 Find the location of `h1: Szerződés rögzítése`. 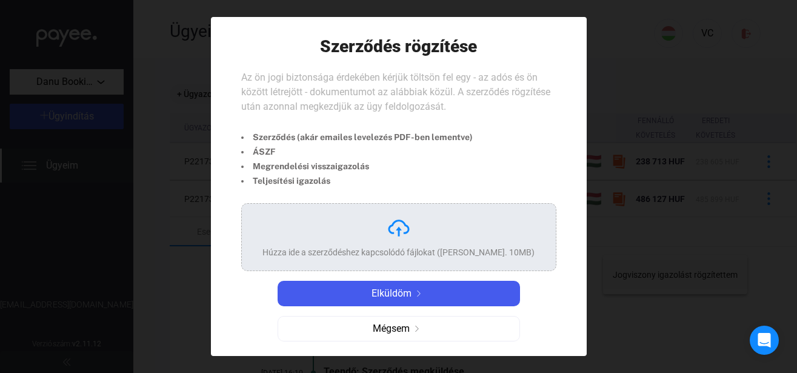

h1: Szerződés rögzítése is located at coordinates (398, 46).